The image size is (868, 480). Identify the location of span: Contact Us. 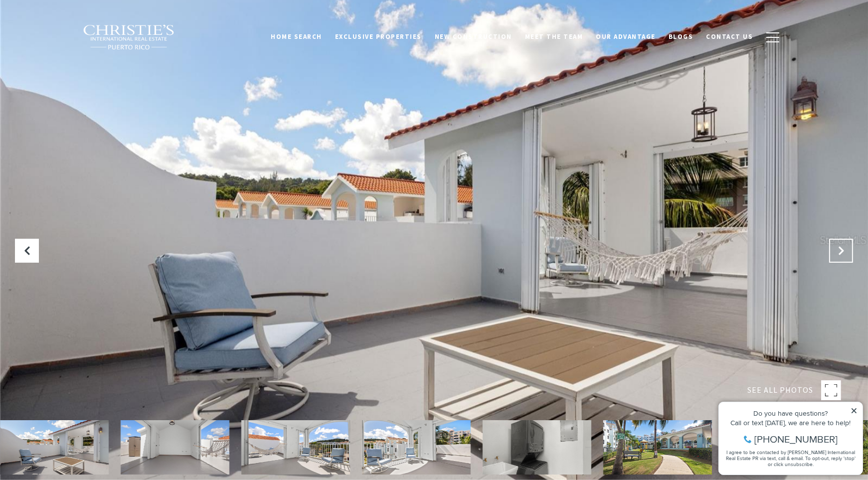
(730, 36).